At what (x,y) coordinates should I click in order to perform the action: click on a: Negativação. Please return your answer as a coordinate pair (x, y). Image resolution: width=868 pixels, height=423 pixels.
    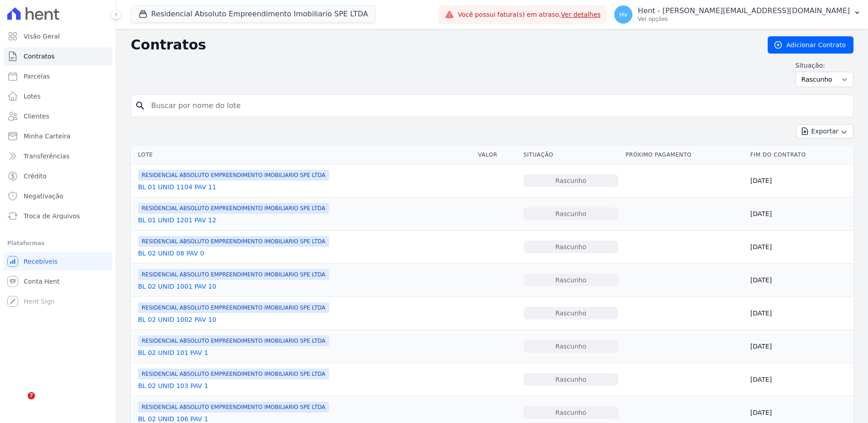
    Looking at the image, I should click on (57, 196).